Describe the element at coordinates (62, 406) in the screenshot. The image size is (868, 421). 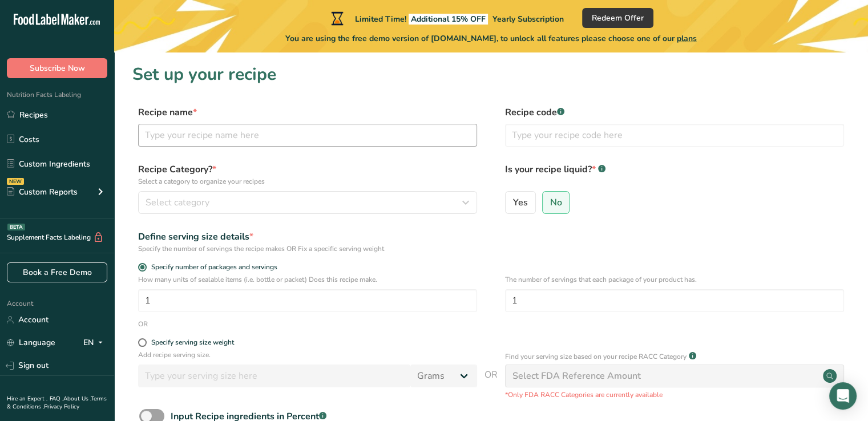
I see `a: Privacy Policy` at that location.